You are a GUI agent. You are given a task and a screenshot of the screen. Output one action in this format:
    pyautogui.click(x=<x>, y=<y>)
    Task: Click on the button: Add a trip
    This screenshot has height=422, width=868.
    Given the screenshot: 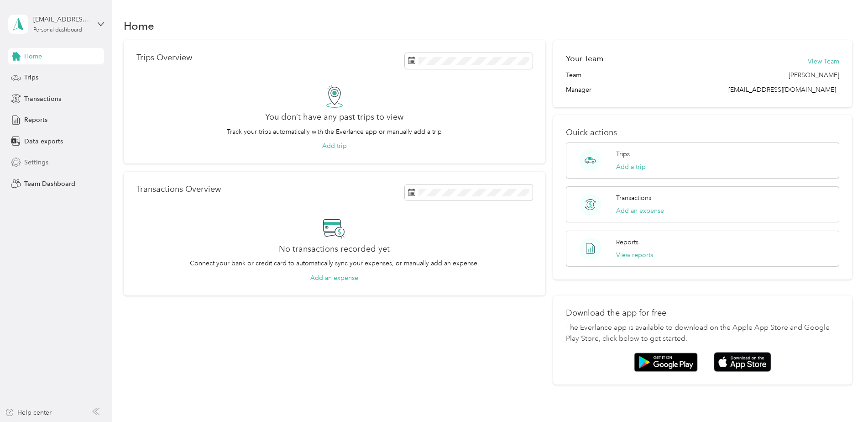 What is the action you would take?
    pyautogui.click(x=631, y=167)
    